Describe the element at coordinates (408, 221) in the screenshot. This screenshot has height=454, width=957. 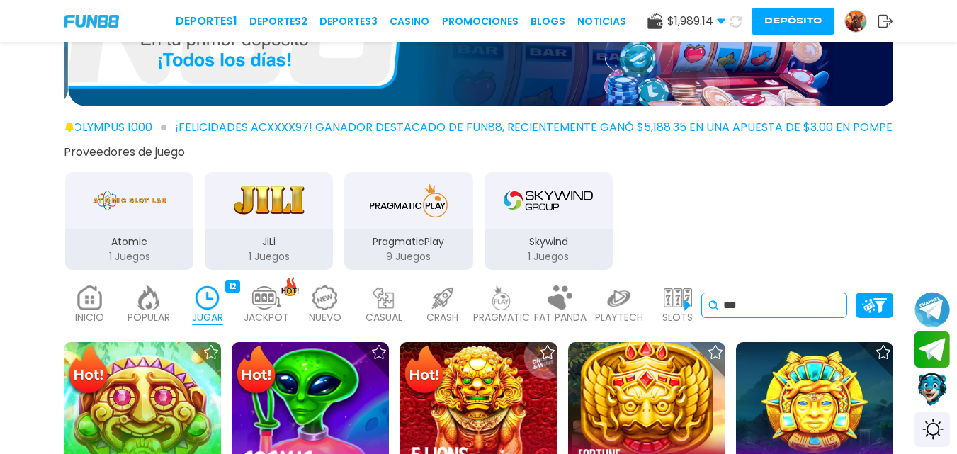
I see `button: PragmaticPlay` at that location.